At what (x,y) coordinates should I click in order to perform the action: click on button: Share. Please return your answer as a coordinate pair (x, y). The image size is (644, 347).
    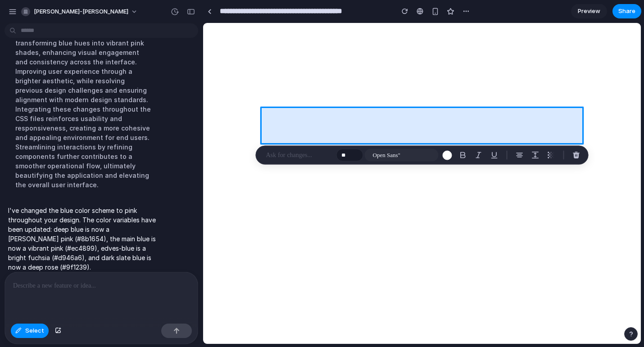
    Looking at the image, I should click on (627, 11).